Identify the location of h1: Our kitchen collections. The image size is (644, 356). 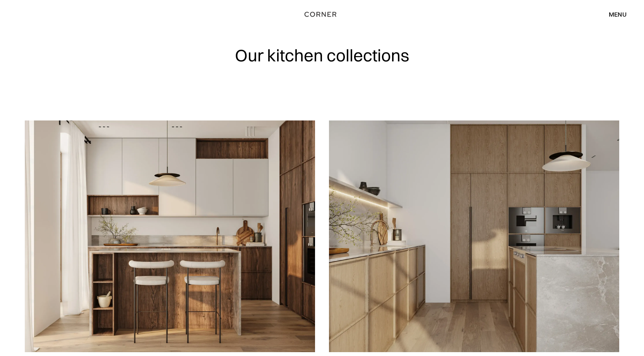
(322, 55).